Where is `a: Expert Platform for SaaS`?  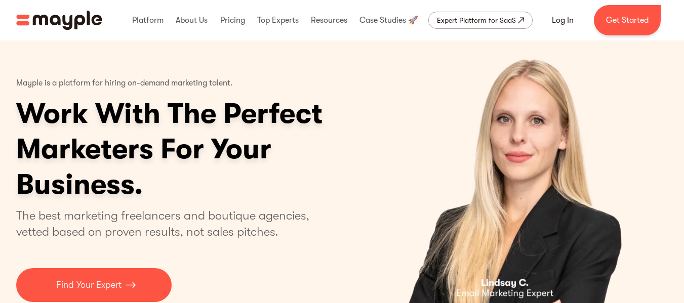 a: Expert Platform for SaaS is located at coordinates (481, 20).